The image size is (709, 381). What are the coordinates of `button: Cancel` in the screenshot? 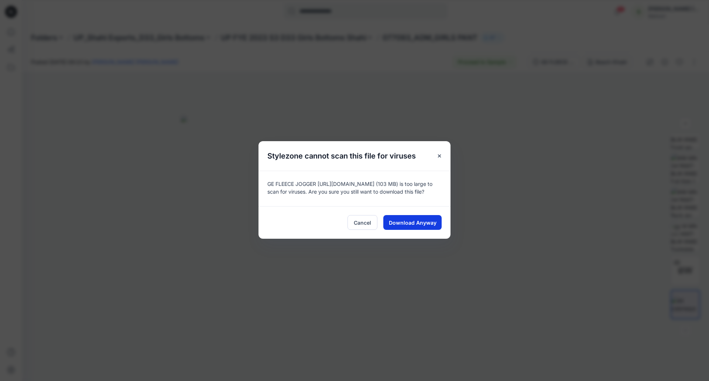 It's located at (362, 222).